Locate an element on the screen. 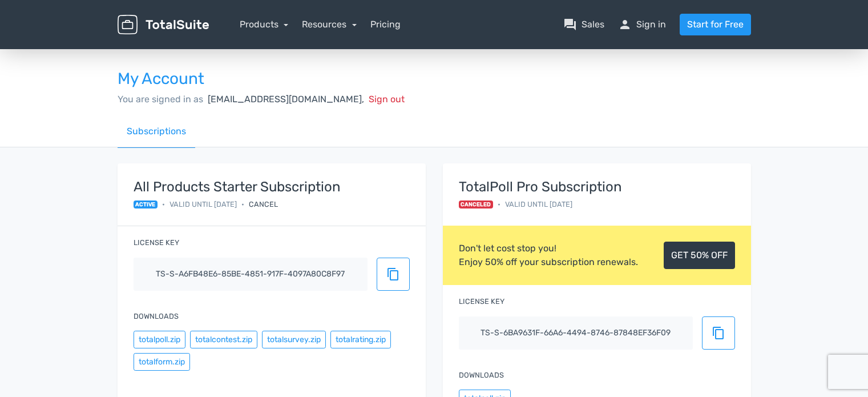 The width and height of the screenshot is (868, 397). div: Cancel is located at coordinates (263, 204).